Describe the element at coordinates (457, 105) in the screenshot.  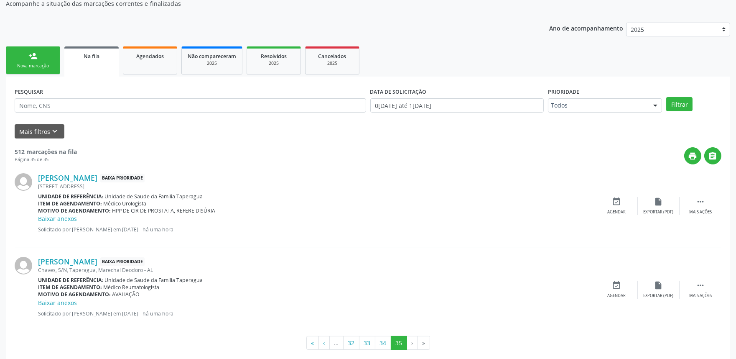
I see `input: Selecione um intervalo` at that location.